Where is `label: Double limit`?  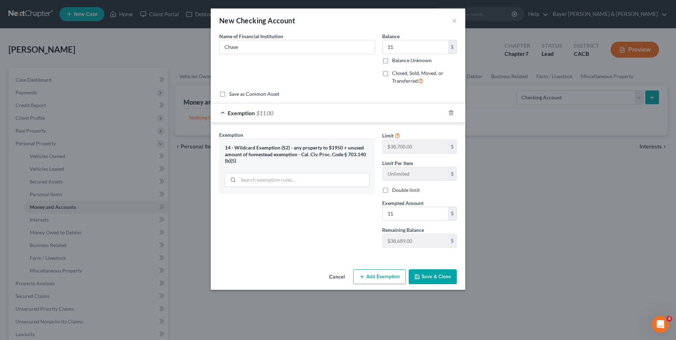
label: Double limit is located at coordinates (406, 190).